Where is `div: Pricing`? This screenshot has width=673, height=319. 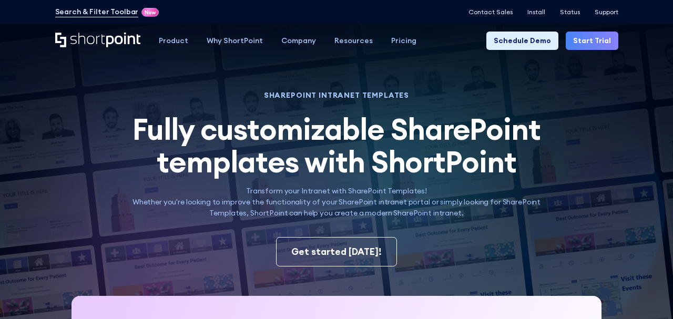 div: Pricing is located at coordinates (404, 40).